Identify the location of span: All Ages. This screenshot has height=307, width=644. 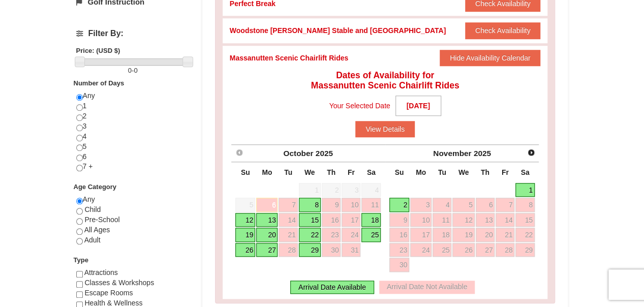
(97, 230).